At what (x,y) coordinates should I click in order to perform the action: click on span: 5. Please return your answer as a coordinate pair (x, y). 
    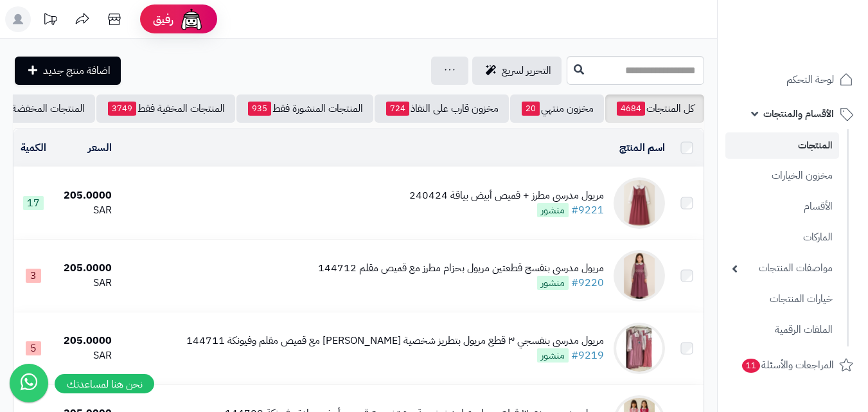
    Looking at the image, I should click on (33, 348).